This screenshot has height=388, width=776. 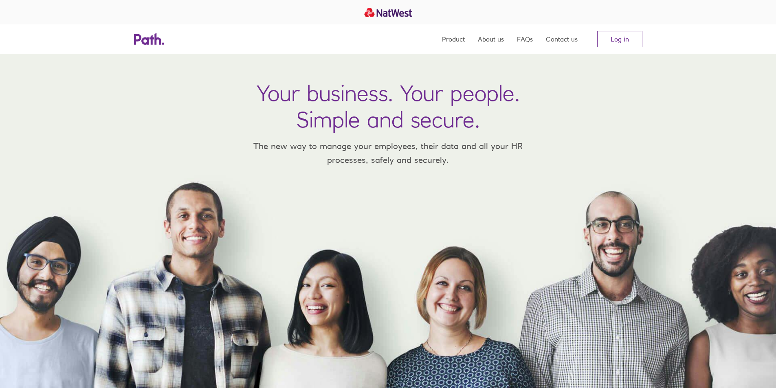 I want to click on p: The new way to manage your employees, their data and all your HR processes, safely and securely., so click(x=388, y=153).